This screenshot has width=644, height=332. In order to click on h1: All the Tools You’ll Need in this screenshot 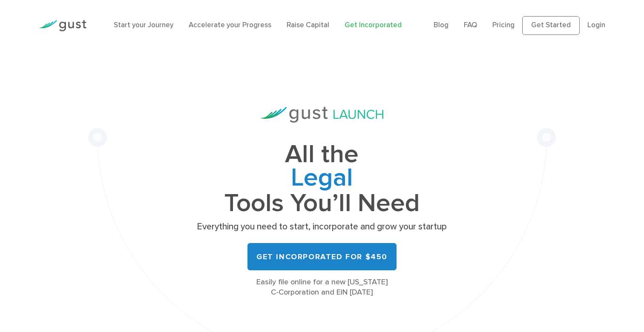, I will do `click(322, 179)`.